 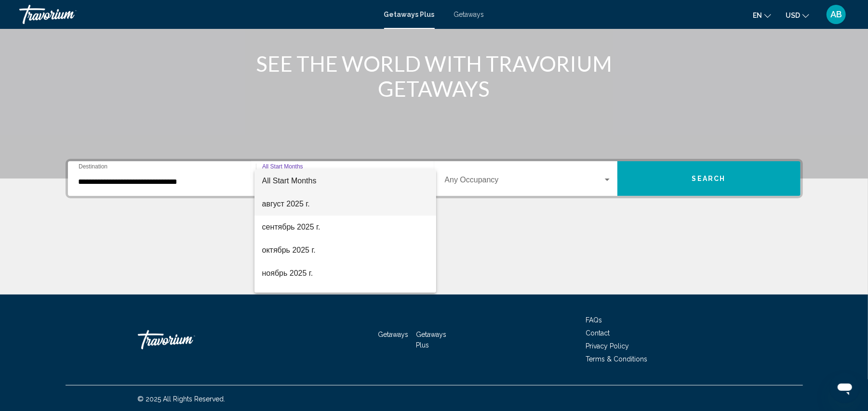 What do you see at coordinates (289, 180) in the screenshot?
I see `span: All Start Months` at bounding box center [289, 180].